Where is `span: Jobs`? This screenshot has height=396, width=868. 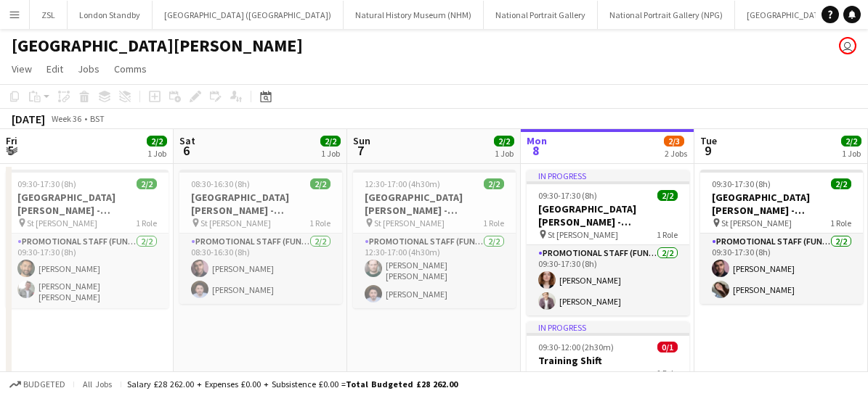
span: Jobs is located at coordinates (89, 69).